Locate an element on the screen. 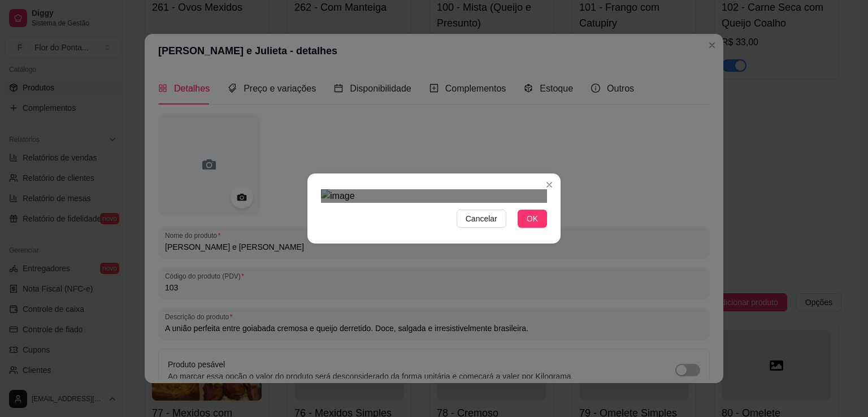 Image resolution: width=868 pixels, height=417 pixels. img: image is located at coordinates (434, 196).